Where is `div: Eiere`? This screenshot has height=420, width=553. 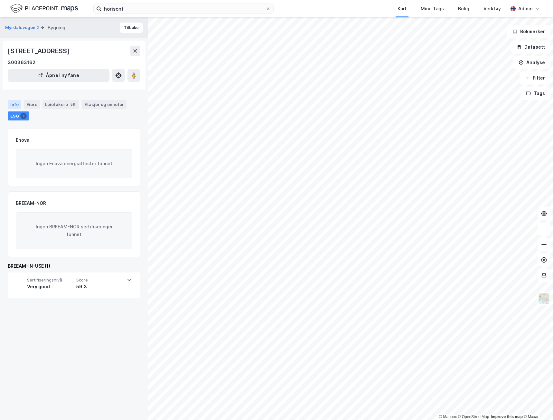
div: Eiere is located at coordinates (32, 104).